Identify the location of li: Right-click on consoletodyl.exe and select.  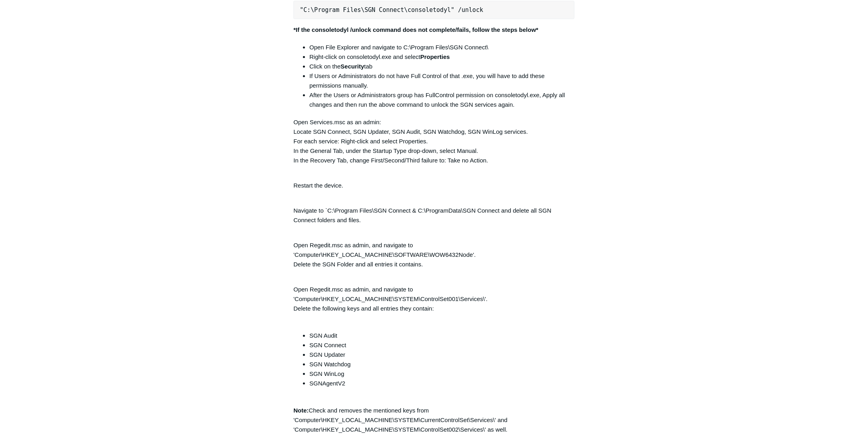
(442, 57).